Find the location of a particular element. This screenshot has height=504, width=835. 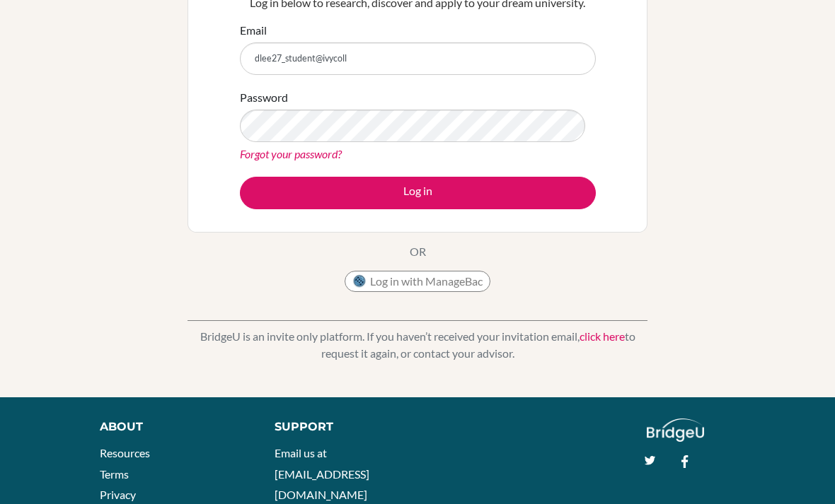

a: click here is located at coordinates (602, 336).